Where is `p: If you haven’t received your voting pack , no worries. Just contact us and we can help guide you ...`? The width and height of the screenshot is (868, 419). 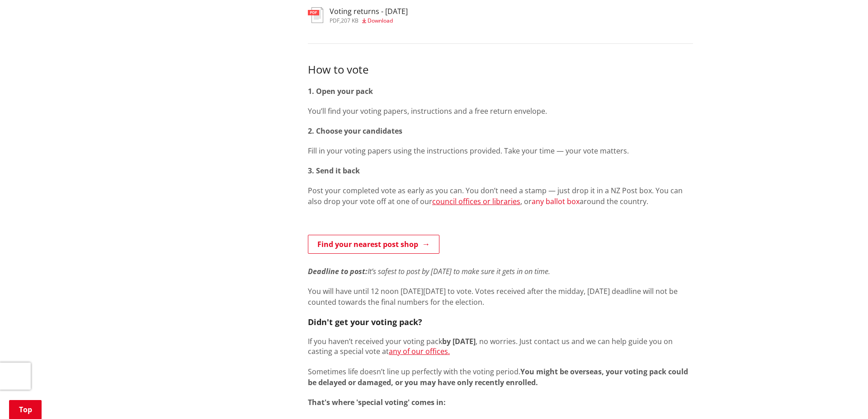 p: If you haven’t received your voting pack , no worries. Just contact us and we can help guide you ... is located at coordinates (501, 346).